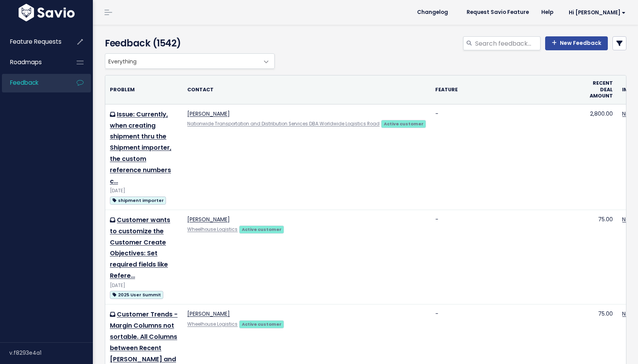 Image resolution: width=638 pixels, height=364 pixels. Describe the element at coordinates (144, 90) in the screenshot. I see `th: Problem` at that location.